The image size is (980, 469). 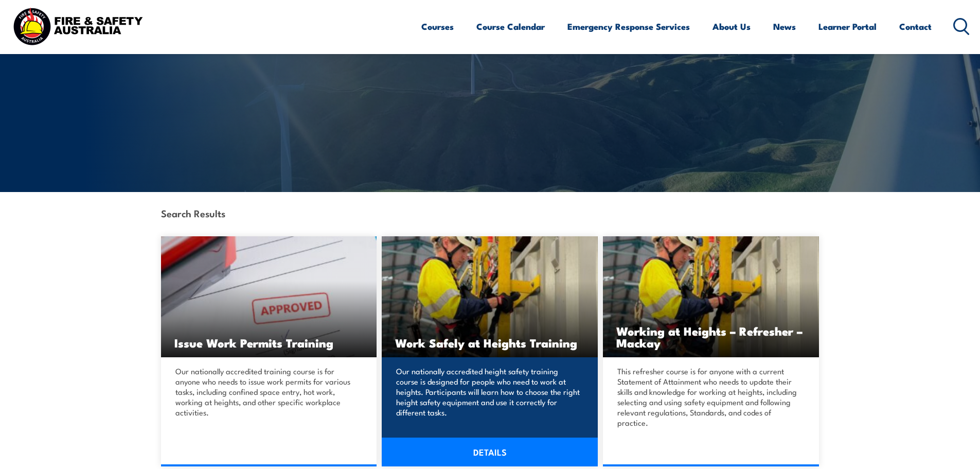 I want to click on a: Course Calendar, so click(x=510, y=27).